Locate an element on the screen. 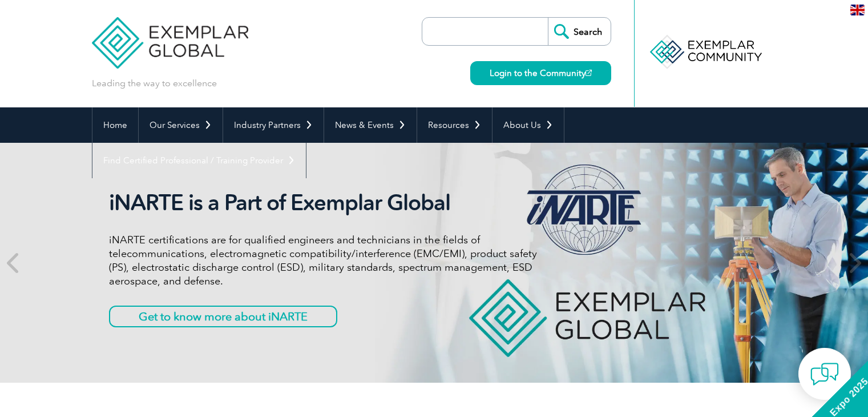 This screenshot has width=868, height=417. img: open_square.png is located at coordinates (589, 73).